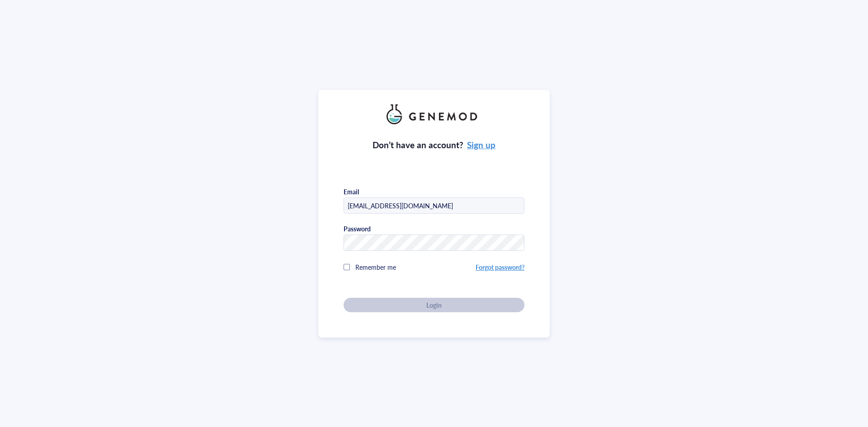 The height and width of the screenshot is (427, 868). I want to click on img: genemod_logo_light-BcqUzbGq.png, so click(434, 114).